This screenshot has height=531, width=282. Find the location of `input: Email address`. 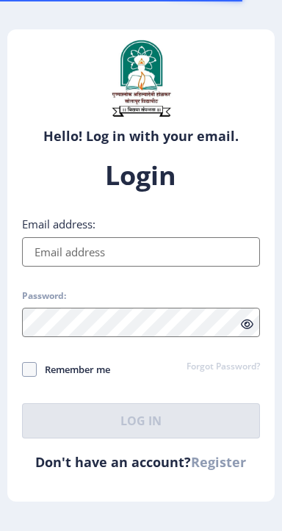

input: Email address is located at coordinates (141, 252).